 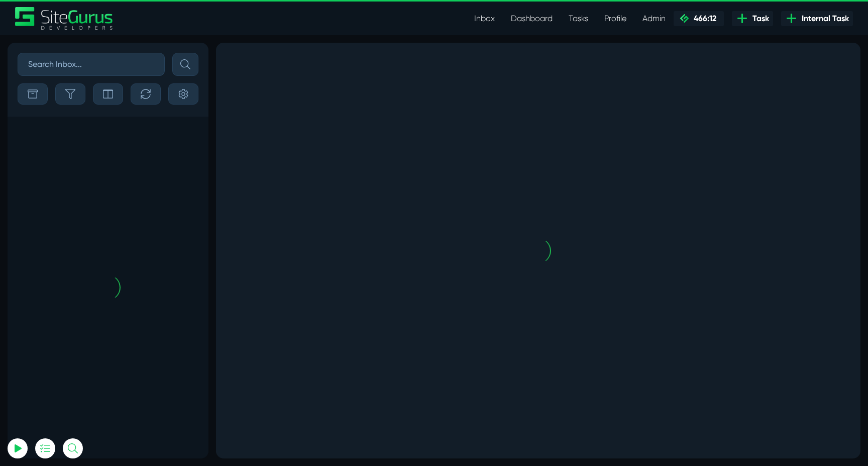 I want to click on a: Internal Task, so click(x=817, y=19).